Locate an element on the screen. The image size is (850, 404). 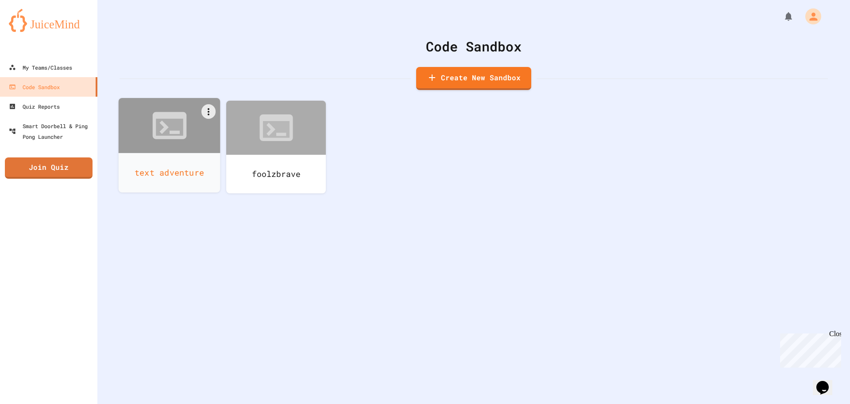
div: Chat with us now!Close is located at coordinates (32, 30).